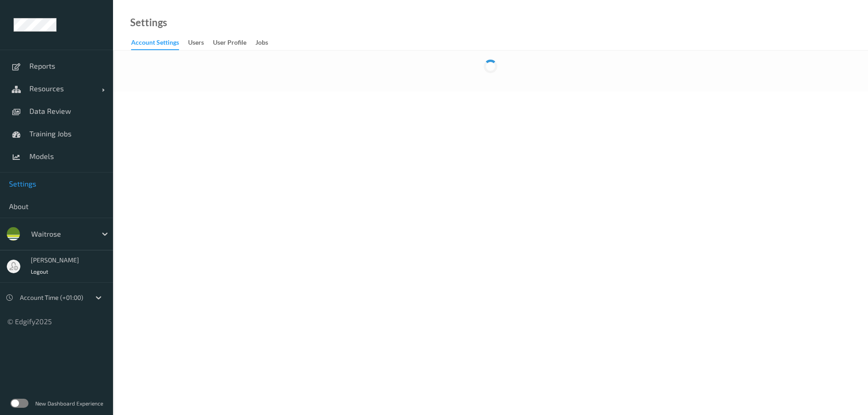 Image resolution: width=868 pixels, height=415 pixels. What do you see at coordinates (200, 43) in the screenshot?
I see `a: users` at bounding box center [200, 43].